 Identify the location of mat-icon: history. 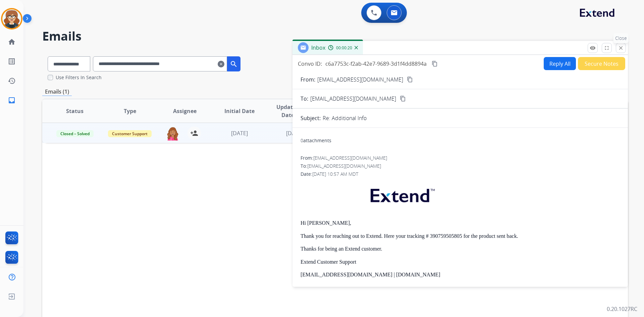
(12, 81).